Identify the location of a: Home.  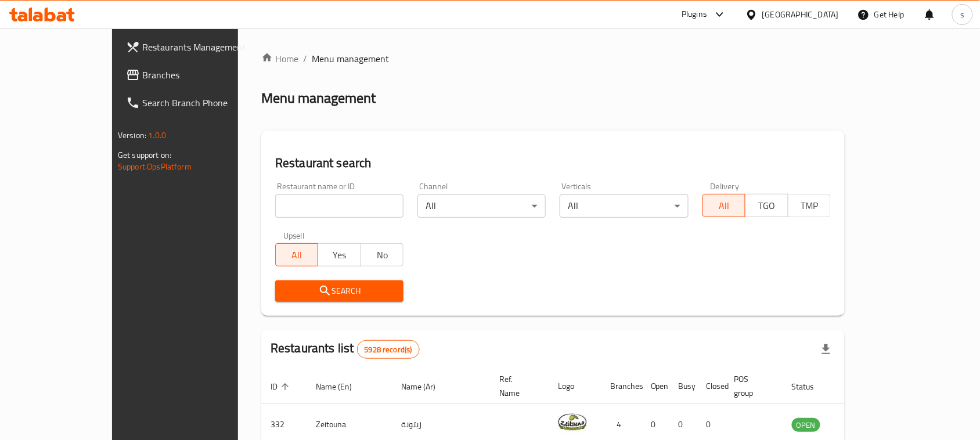
(280, 59).